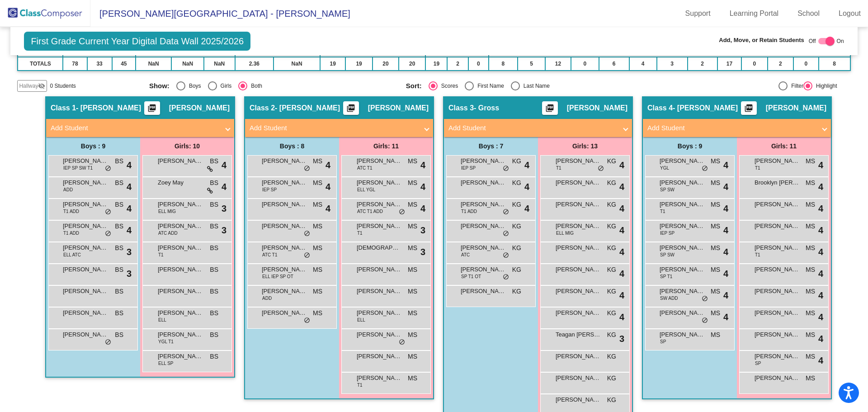 This screenshot has width=868, height=412. Describe the element at coordinates (533, 128) in the screenshot. I see `mat-panel-title: Add Student` at that location.